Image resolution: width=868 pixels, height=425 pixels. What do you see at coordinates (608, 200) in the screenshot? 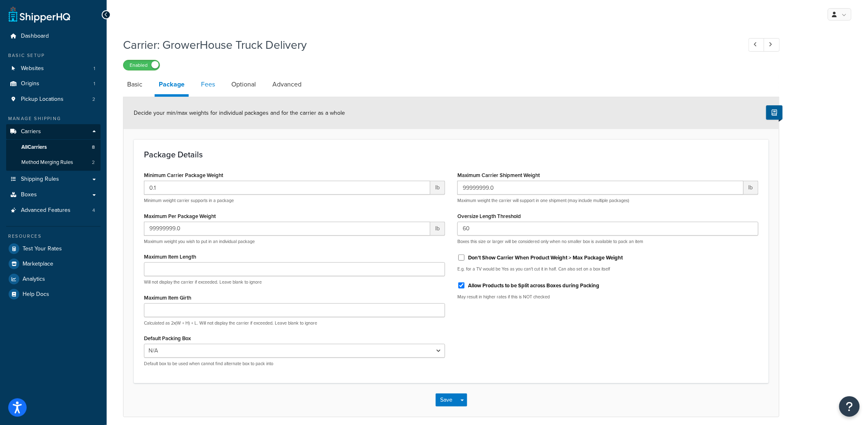
I see `p: Maximum weight the carrier will support in one shipment (may include multiple packages)` at bounding box center [608, 200].